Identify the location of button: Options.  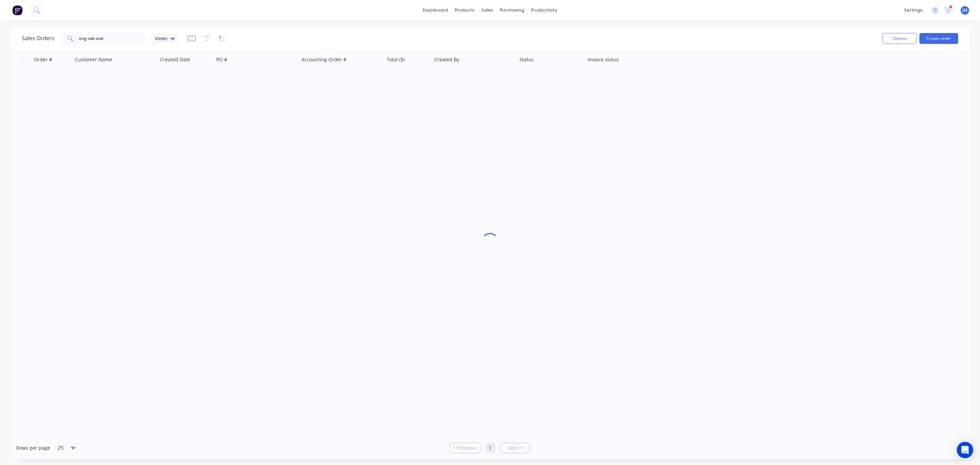
(899, 39).